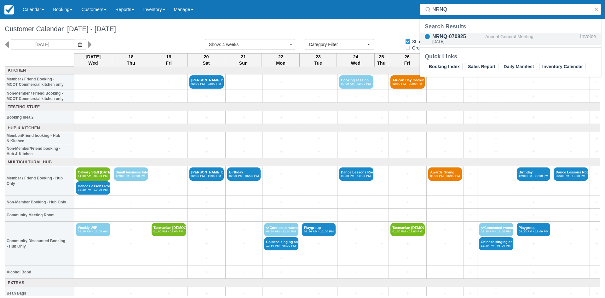 Image resolution: width=605 pixels, height=298 pixels. Describe the element at coordinates (588, 39) in the screenshot. I see `div: Invoice` at that location.